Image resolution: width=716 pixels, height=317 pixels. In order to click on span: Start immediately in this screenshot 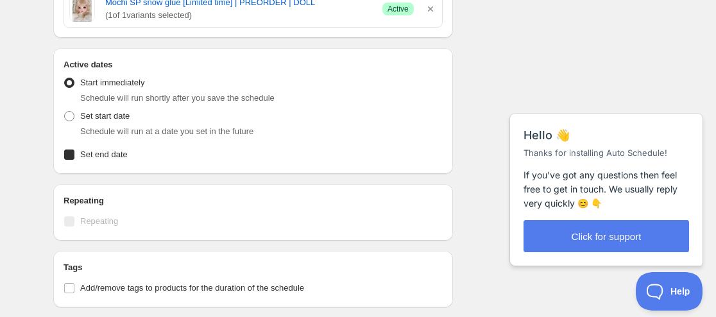, I will do `click(112, 82)`.